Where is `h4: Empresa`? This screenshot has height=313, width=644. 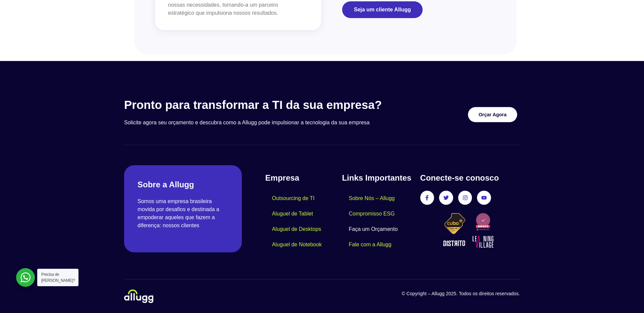
h4: Empresa is located at coordinates (304, 178).